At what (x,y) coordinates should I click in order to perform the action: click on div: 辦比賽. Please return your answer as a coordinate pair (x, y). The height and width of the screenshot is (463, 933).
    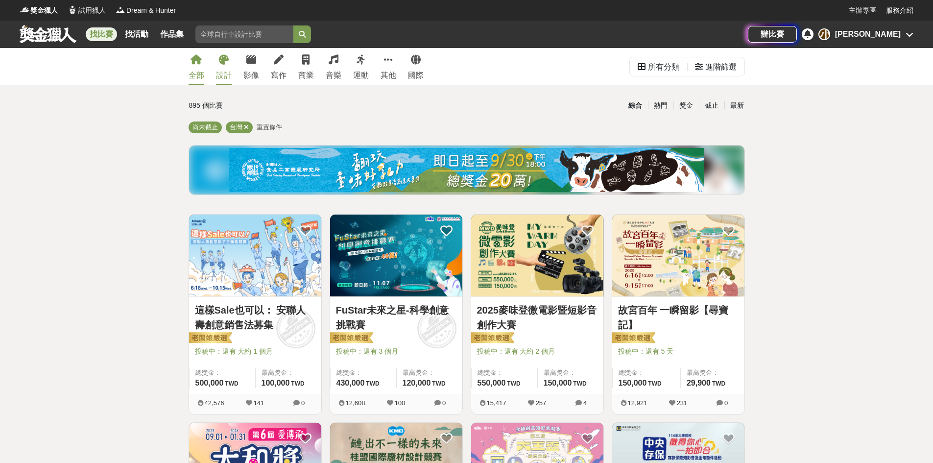
    Looking at the image, I should click on (773, 34).